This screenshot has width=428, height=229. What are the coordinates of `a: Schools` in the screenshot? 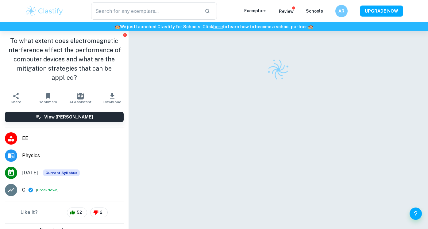 It's located at (314, 11).